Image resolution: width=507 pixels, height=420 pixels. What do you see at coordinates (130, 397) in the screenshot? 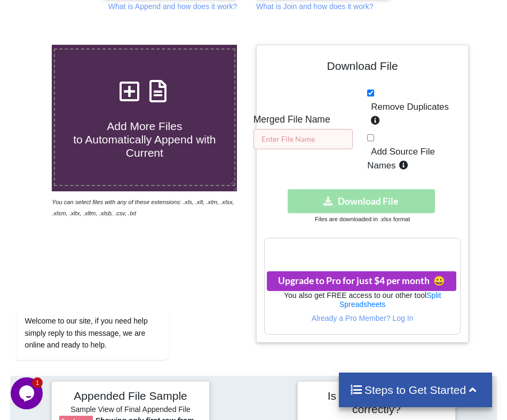
I see `h4: Appended File Sample` at bounding box center [130, 397].